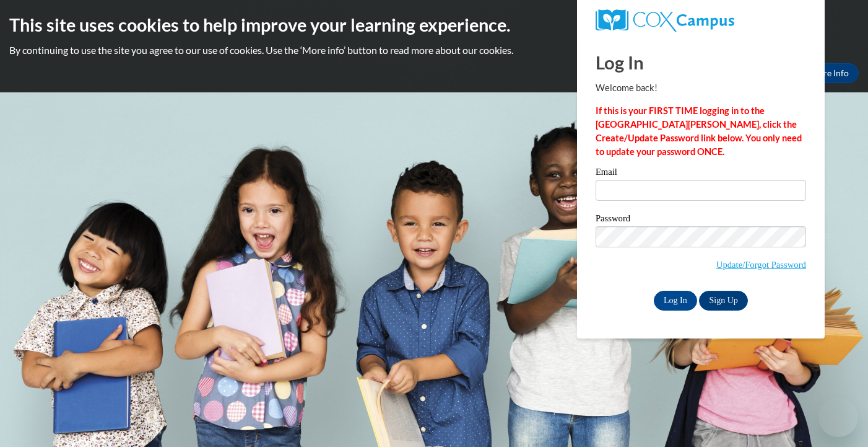 The width and height of the screenshot is (868, 447). I want to click on a: Update/Forgot Password, so click(761, 265).